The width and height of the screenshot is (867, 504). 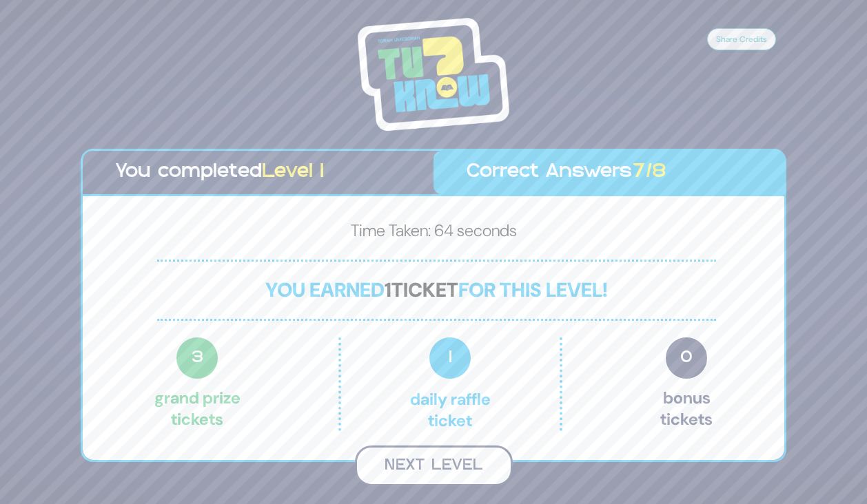 I want to click on span: ticket, so click(x=424, y=290).